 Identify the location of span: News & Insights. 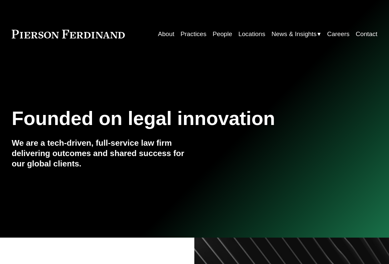
(294, 34).